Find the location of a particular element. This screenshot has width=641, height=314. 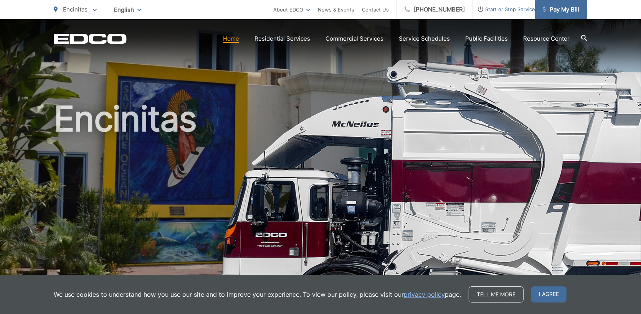

span: English is located at coordinates (127, 10).